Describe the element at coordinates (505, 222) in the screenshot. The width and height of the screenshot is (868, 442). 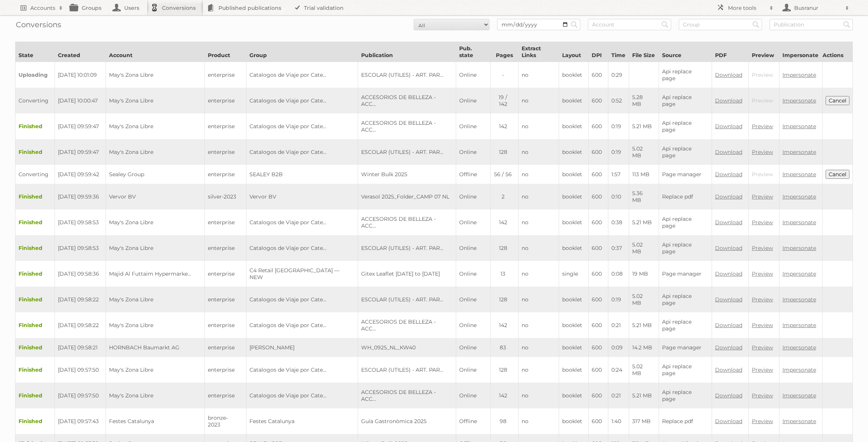
I see `td: 142` at that location.